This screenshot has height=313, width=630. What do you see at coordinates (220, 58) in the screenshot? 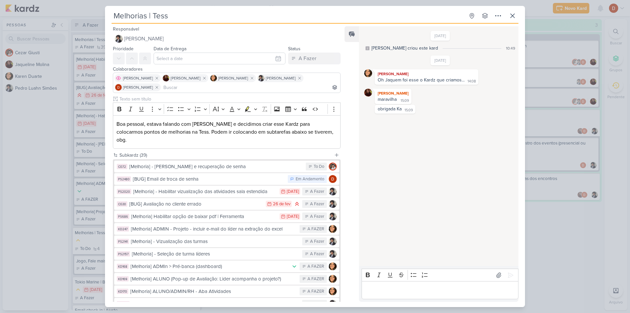
I see `input: Select a date` at bounding box center [220, 58].